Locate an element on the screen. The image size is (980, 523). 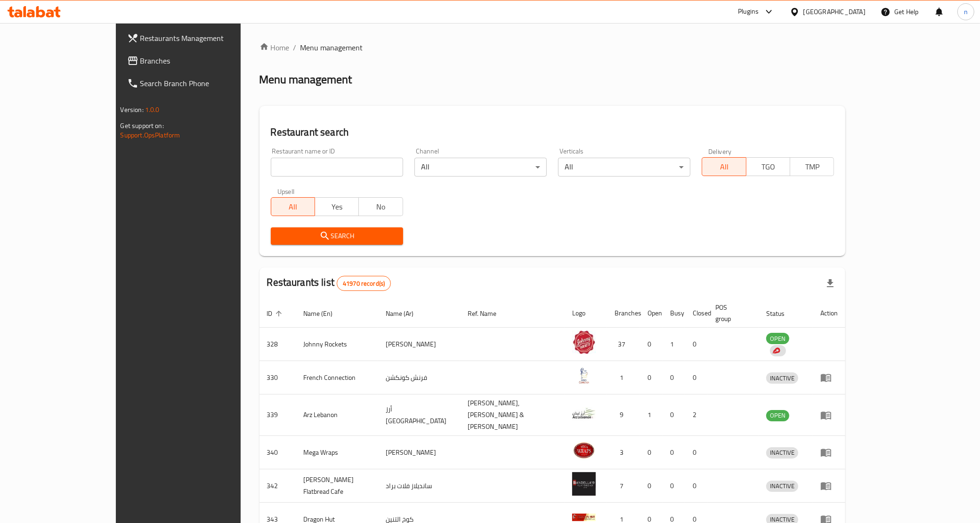
h2: Menu management is located at coordinates (306, 79).